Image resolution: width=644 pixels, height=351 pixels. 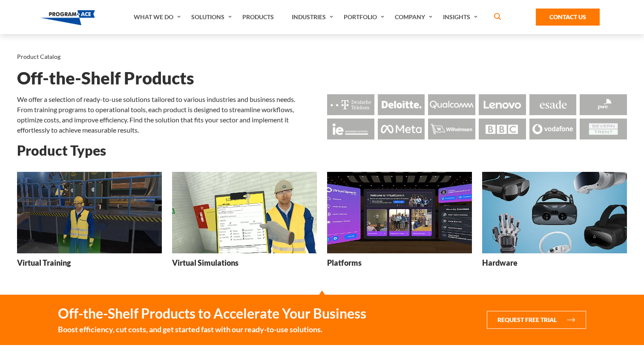 I want to click on h3: Virtual Simulations, so click(x=206, y=263).